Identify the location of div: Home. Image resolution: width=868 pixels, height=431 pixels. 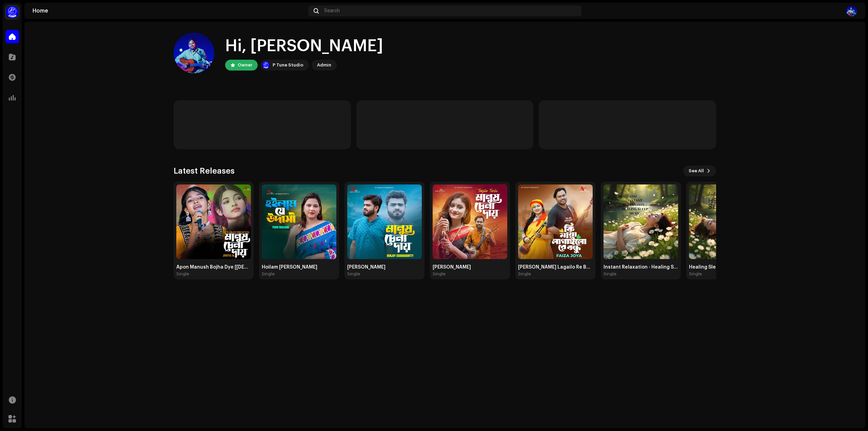
(169, 11).